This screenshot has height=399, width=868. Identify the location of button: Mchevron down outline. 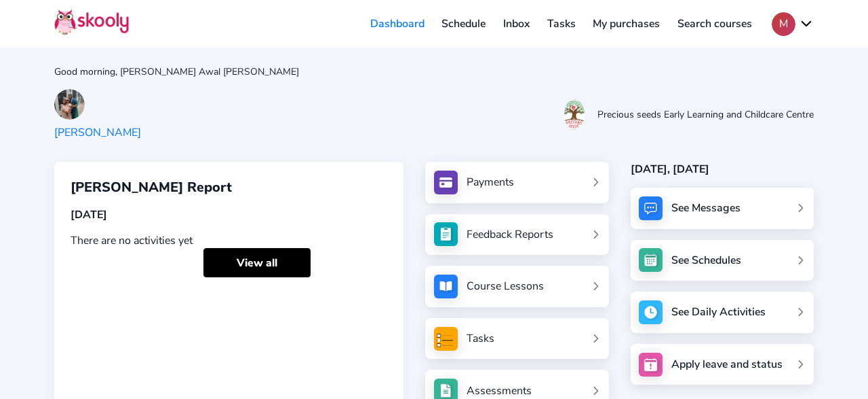
(793, 24).